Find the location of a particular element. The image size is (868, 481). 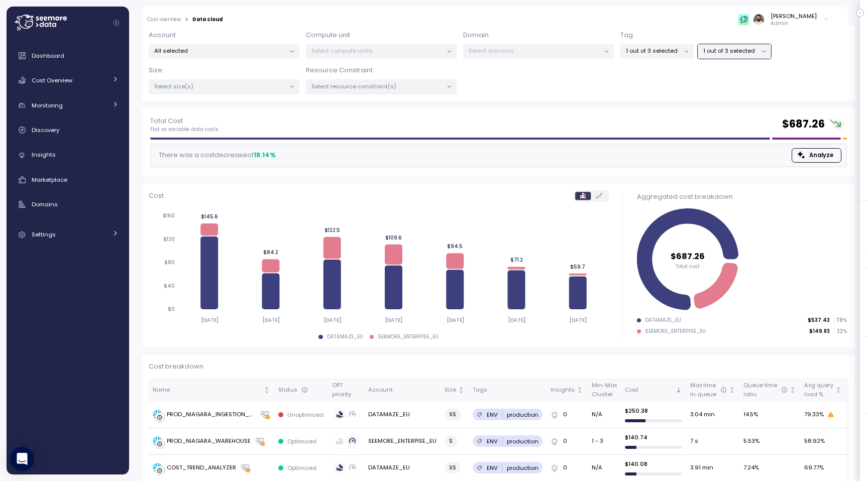

span: Domains is located at coordinates (45, 204).